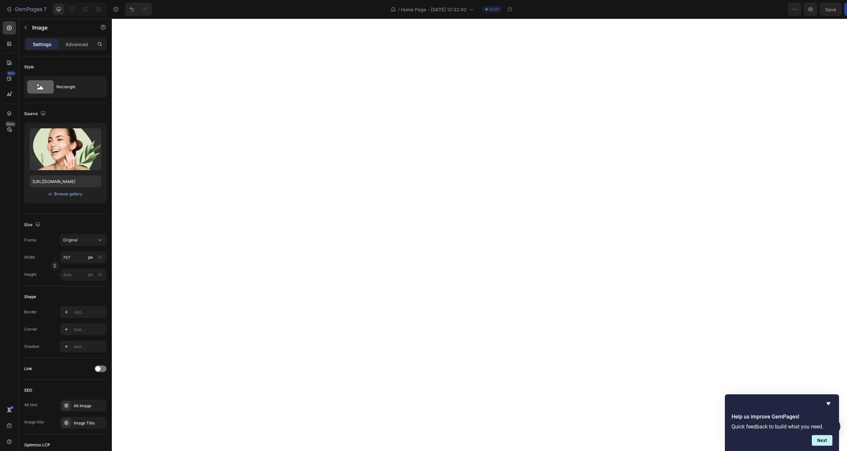 This screenshot has width=847, height=451. What do you see at coordinates (28, 391) in the screenshot?
I see `div: SEO` at bounding box center [28, 391].